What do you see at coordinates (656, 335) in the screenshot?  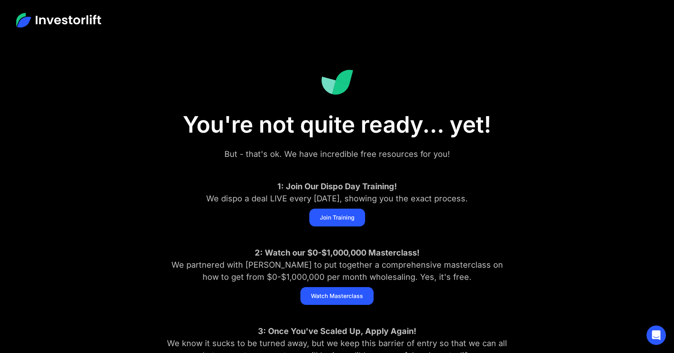 I see `div: Open Intercom Messenger` at bounding box center [656, 335].